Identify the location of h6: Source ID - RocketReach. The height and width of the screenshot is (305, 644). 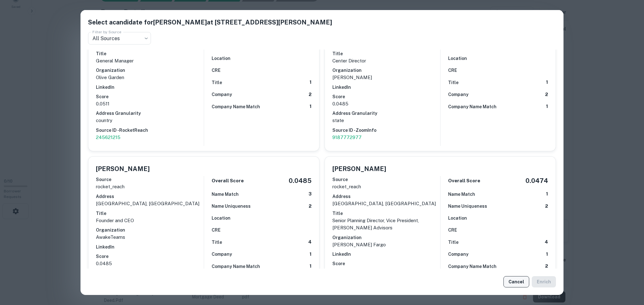
(150, 130).